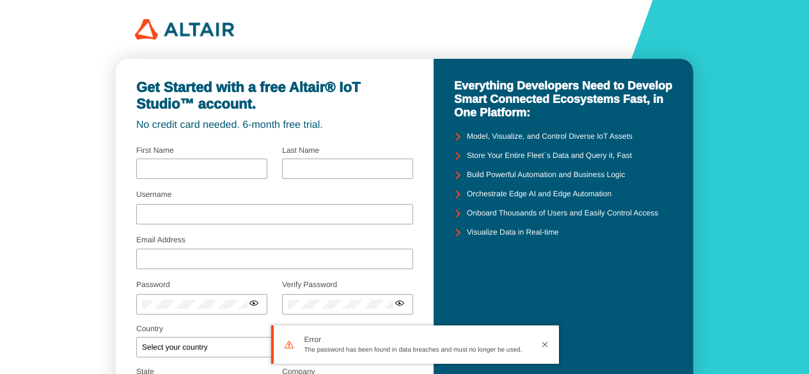 The image size is (809, 374). Describe the element at coordinates (154, 194) in the screenshot. I see `label: Username` at that location.